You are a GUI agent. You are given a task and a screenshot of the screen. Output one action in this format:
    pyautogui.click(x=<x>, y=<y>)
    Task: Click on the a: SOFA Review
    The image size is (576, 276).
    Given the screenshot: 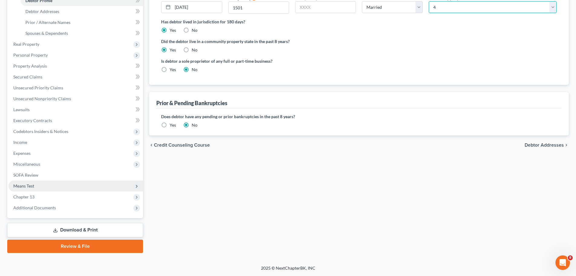 What is the action you would take?
    pyautogui.click(x=76, y=175)
    